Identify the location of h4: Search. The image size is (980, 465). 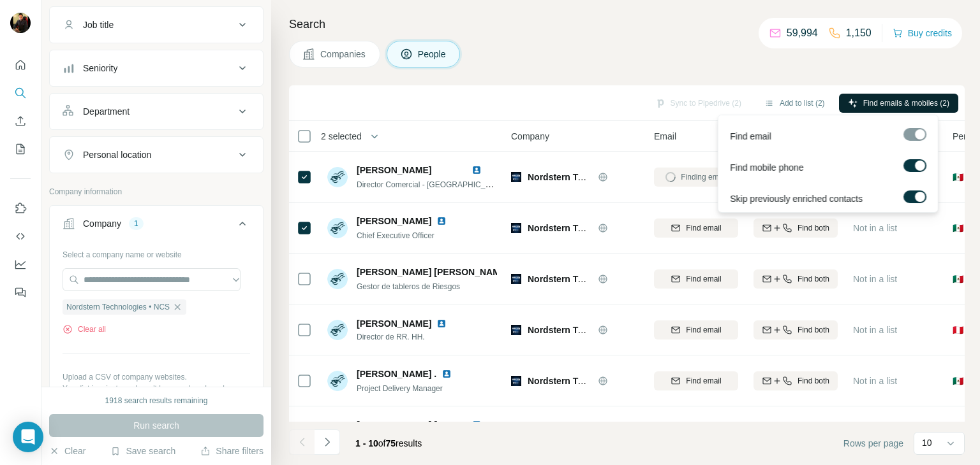
(627, 24).